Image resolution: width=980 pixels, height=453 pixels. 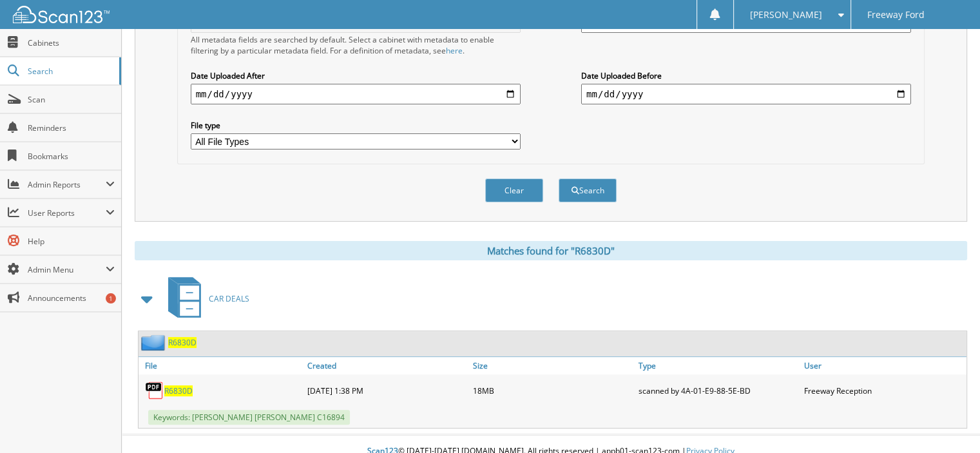 What do you see at coordinates (718, 366) in the screenshot?
I see `a: Type` at bounding box center [718, 366].